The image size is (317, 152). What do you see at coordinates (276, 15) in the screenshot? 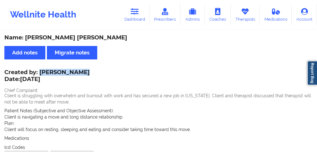
I see `a: Medications` at bounding box center [276, 15].